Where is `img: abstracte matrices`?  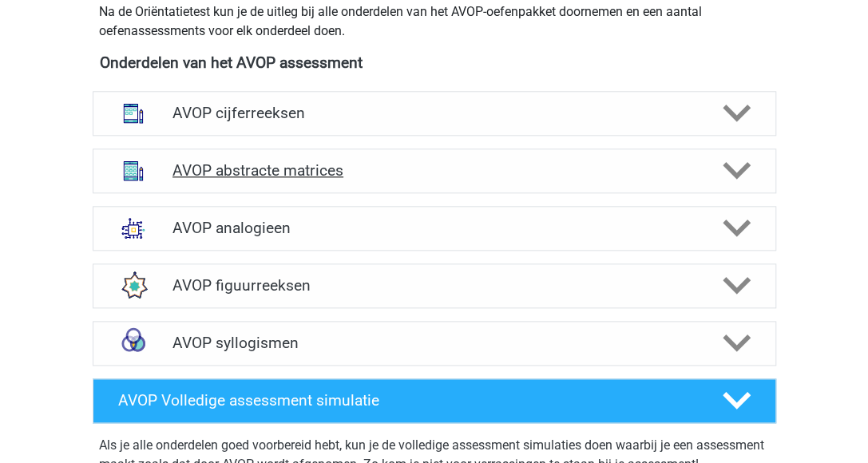
img: abstracte matrices is located at coordinates (133, 171).